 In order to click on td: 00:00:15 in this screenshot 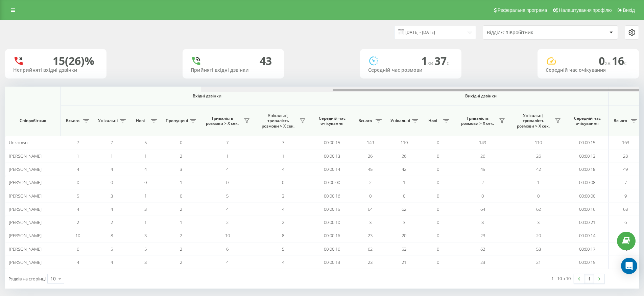, I will do `click(587, 262)`.